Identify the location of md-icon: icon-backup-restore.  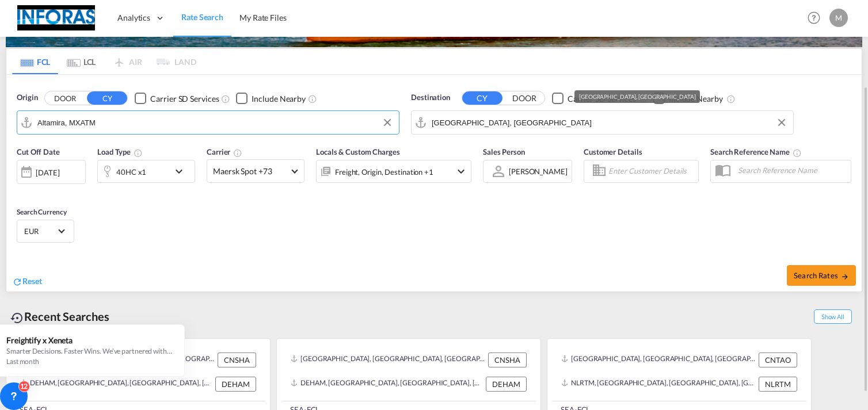
(17, 318).